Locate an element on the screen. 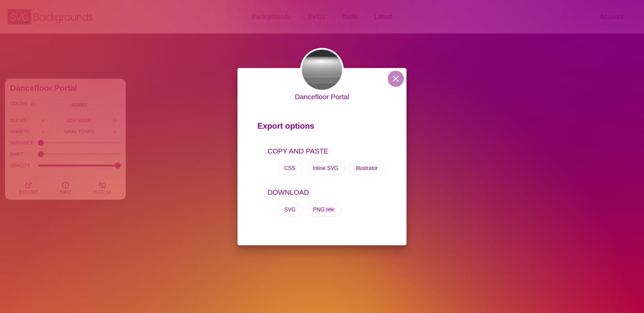 This screenshot has width=644, height=313. button: SVG is located at coordinates (290, 210).